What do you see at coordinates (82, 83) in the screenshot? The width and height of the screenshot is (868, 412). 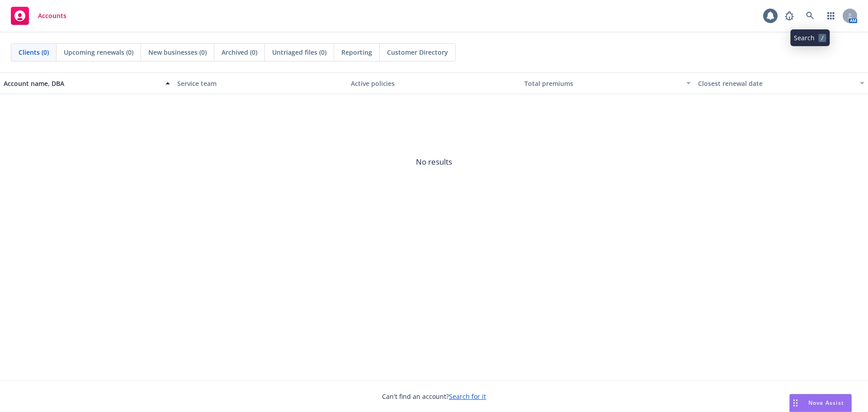 I see `div: Account name, DBA` at bounding box center [82, 83].